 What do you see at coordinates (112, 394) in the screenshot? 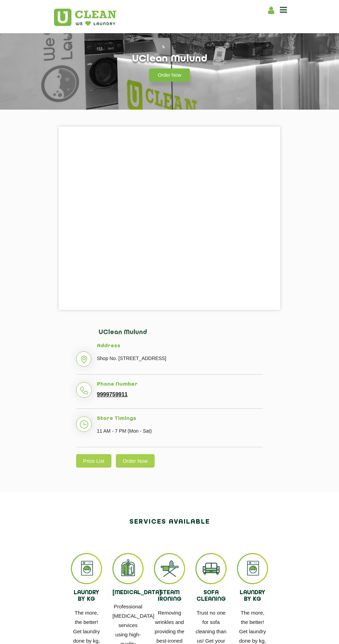
I see `a: 9999759911` at bounding box center [112, 394].